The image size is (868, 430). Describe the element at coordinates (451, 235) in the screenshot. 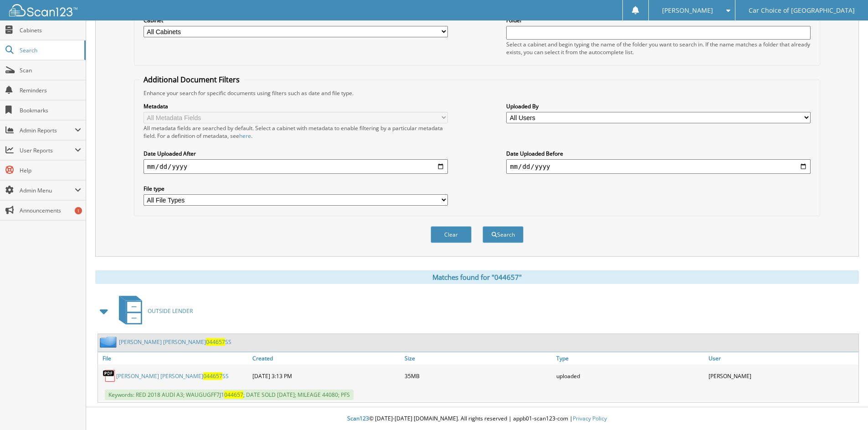

I see `button: Clear` at that location.